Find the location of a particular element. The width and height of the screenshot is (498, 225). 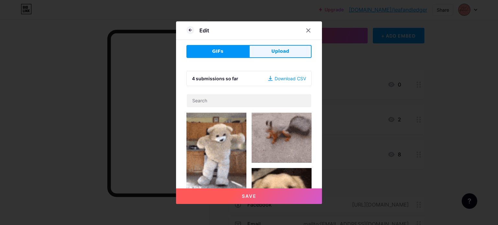

span: GIFs is located at coordinates (218, 51).